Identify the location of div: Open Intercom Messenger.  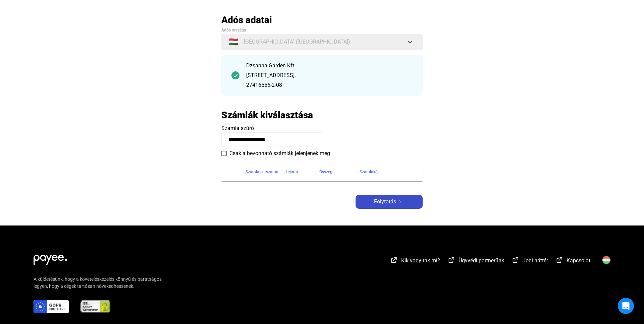
(626, 306).